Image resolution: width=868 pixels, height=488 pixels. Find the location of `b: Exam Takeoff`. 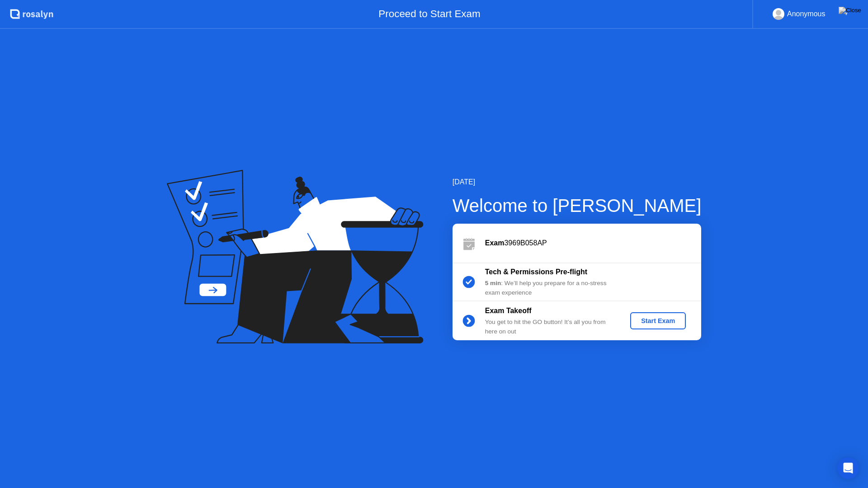

b: Exam Takeoff is located at coordinates (508, 310).